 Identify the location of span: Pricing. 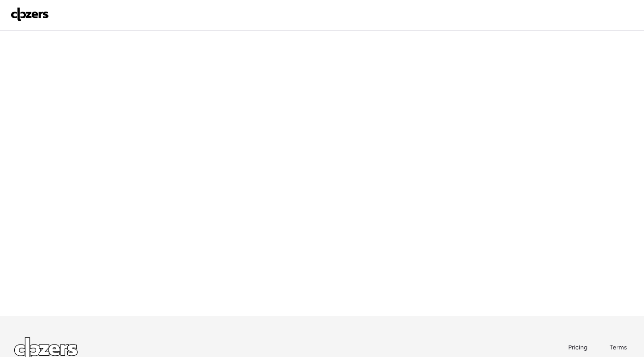
(577, 348).